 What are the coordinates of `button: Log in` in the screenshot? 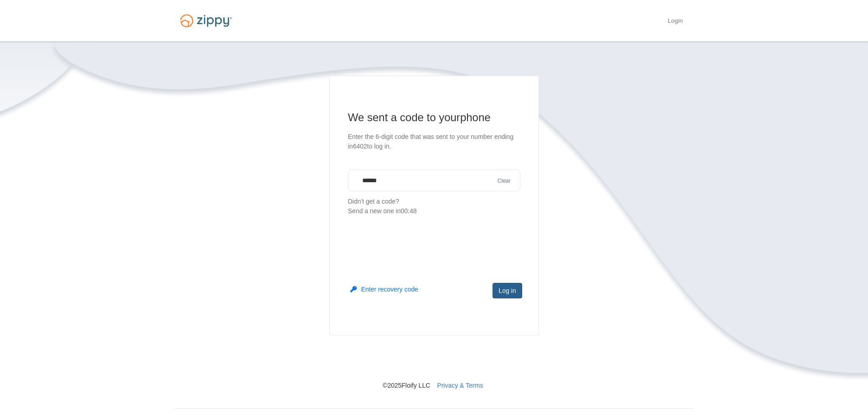 It's located at (507, 291).